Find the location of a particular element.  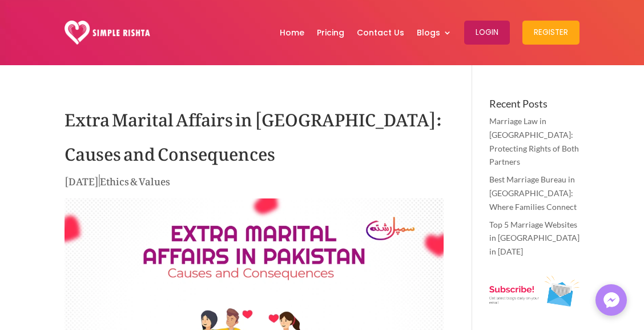

a: Register is located at coordinates (551, 32).